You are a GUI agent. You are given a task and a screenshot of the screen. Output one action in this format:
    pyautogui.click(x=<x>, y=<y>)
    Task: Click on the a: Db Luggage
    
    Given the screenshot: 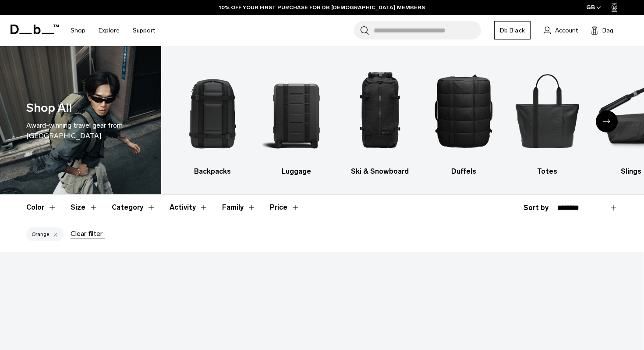 What is the action you would take?
    pyautogui.click(x=296, y=118)
    